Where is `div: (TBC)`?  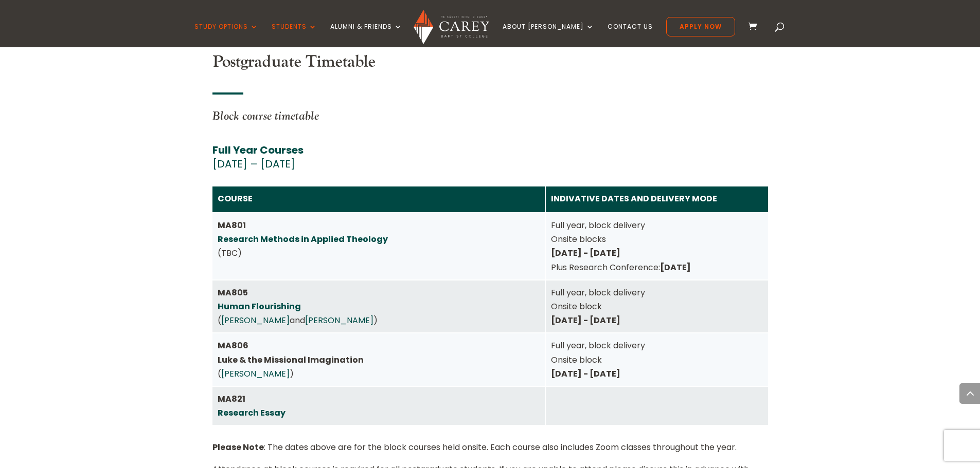
div: (TBC) is located at coordinates (378, 240).